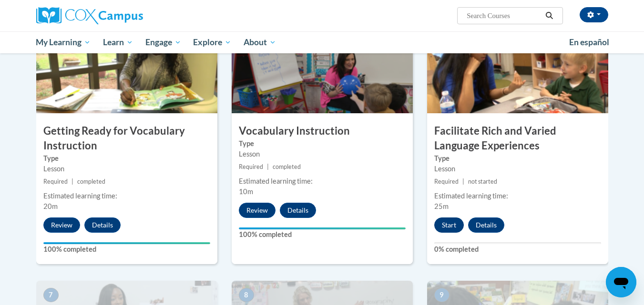 This screenshot has height=305, width=644. Describe the element at coordinates (590, 42) in the screenshot. I see `span: En español` at that location.